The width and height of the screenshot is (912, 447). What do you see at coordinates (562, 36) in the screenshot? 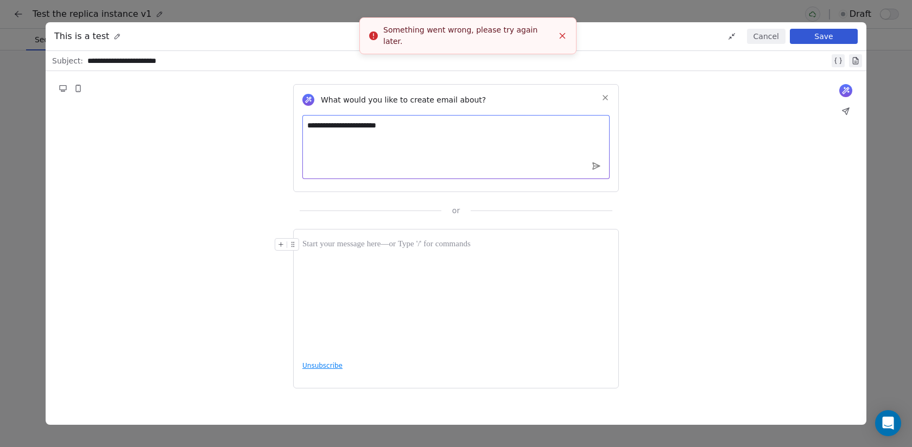
I see `button: Close toast` at bounding box center [562, 36].